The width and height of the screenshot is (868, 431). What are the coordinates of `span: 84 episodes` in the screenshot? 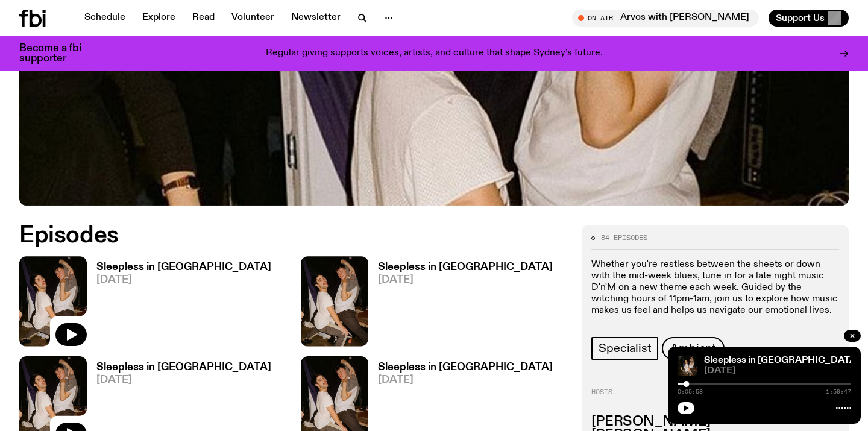 It's located at (624, 238).